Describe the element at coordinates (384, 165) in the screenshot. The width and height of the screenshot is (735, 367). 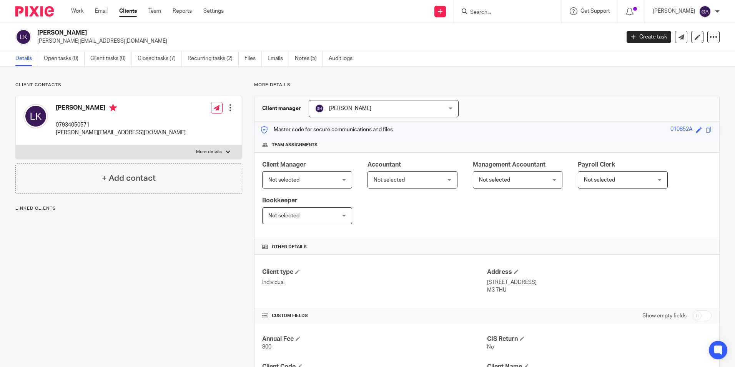
I see `span: Accountant` at that location.